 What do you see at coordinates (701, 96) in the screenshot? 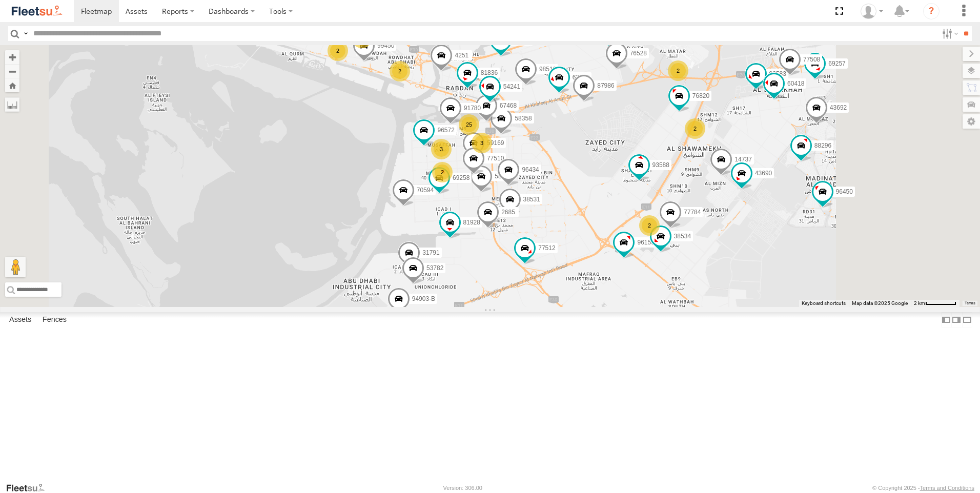
I see `span: 76820` at bounding box center [701, 96].